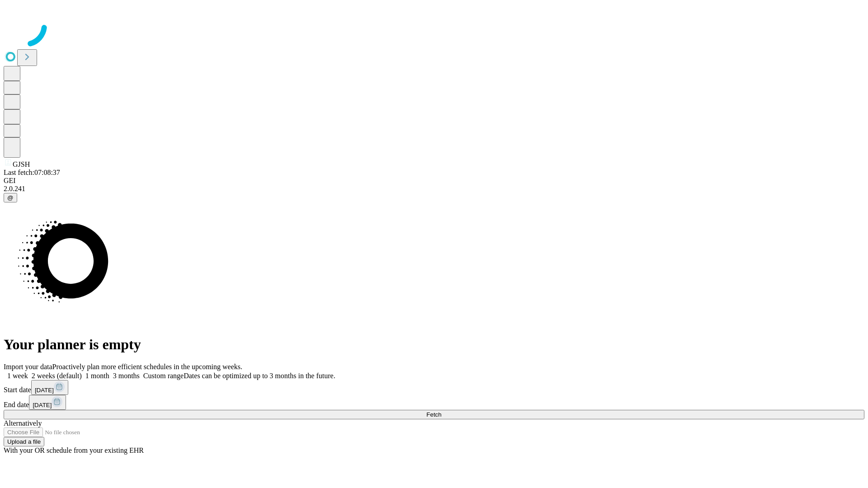 The width and height of the screenshot is (868, 488). What do you see at coordinates (23, 422) in the screenshot?
I see `span: Alternatively` at bounding box center [23, 422].